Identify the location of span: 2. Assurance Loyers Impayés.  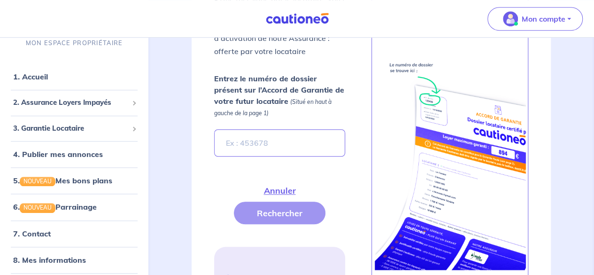
(70, 103).